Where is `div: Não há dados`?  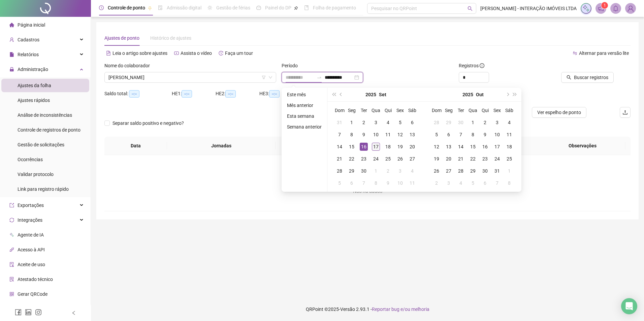
div: Não há dados is located at coordinates (367, 191).